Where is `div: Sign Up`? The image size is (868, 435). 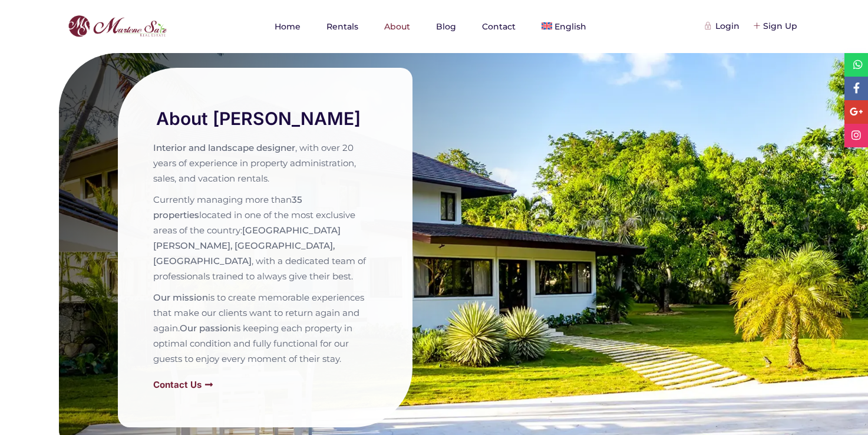
div: Sign Up is located at coordinates (775, 26).